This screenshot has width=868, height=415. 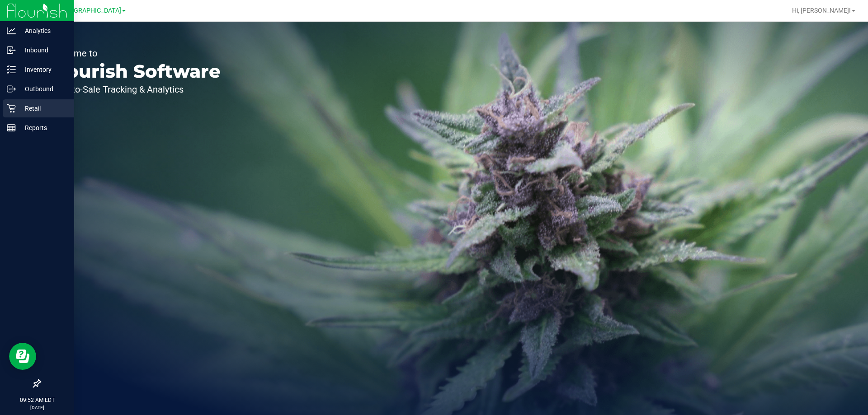 I want to click on inline-svg: Analytics, so click(x=12, y=30).